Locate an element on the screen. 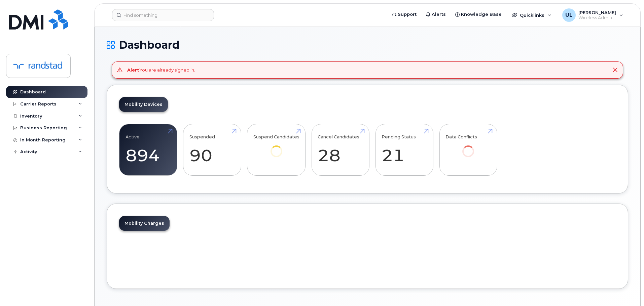 The width and height of the screenshot is (644, 306). a: Suspend Candidates is located at coordinates (276, 147).